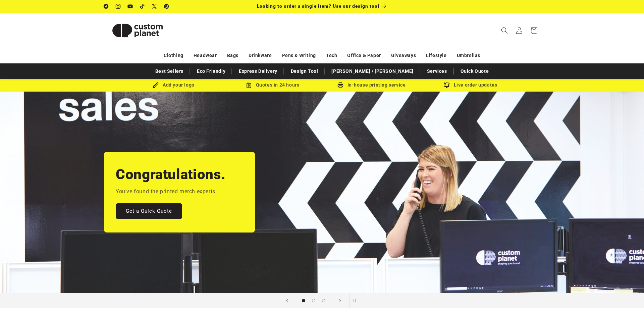  Describe the element at coordinates (170, 71) in the screenshot. I see `a: Best Sellers` at that location.